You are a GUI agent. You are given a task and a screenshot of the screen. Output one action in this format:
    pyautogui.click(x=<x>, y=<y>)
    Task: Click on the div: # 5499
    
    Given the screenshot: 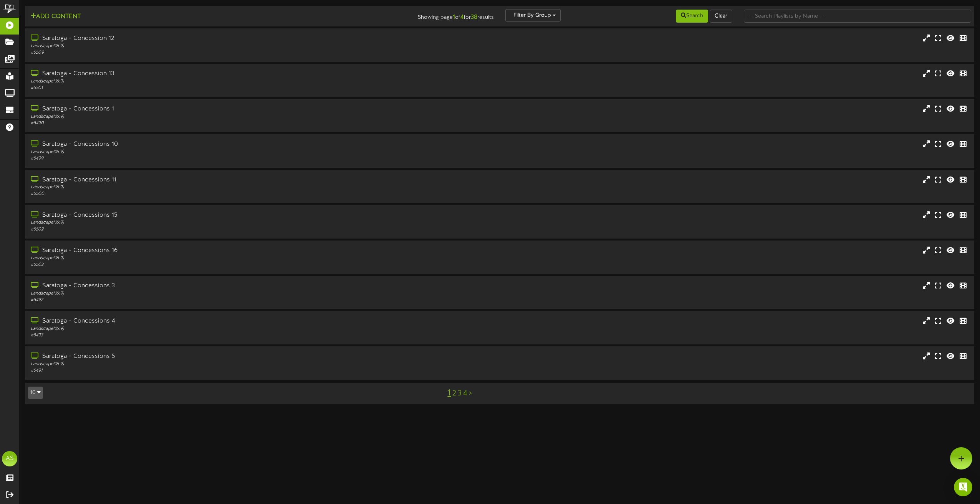 What is the action you would take?
    pyautogui.click(x=223, y=159)
    